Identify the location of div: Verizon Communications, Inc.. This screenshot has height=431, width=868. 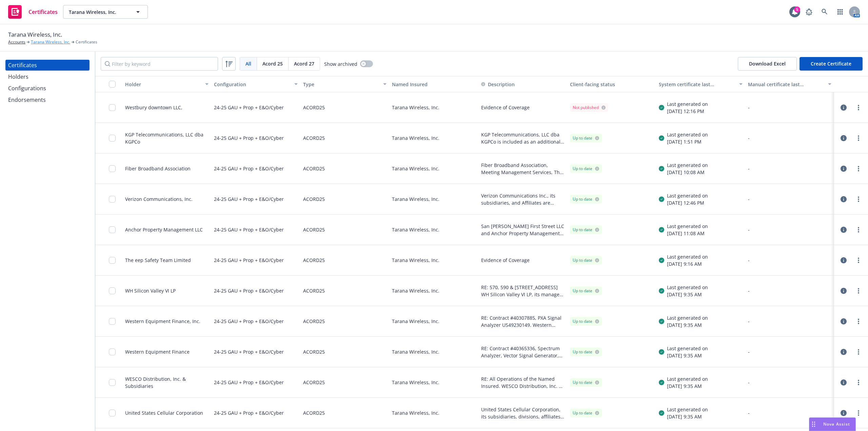
(158, 199).